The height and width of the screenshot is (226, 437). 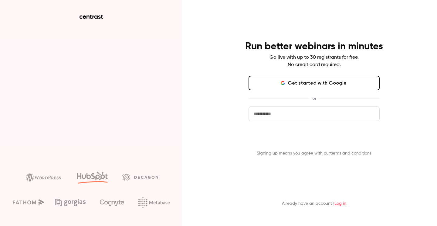 I want to click on p: Already have an account?, so click(x=314, y=203).